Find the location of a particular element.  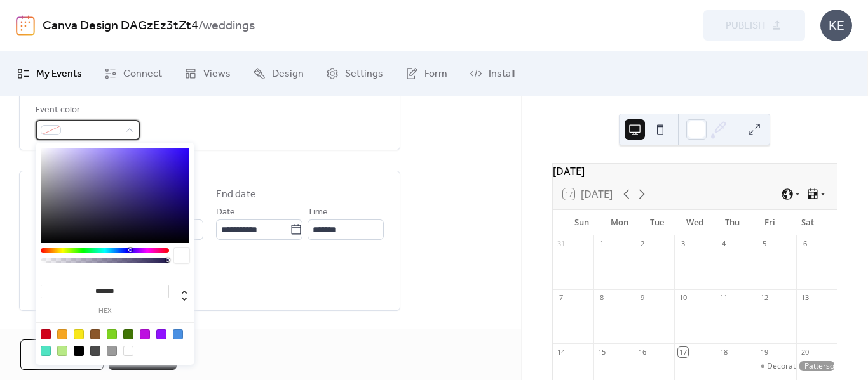

div: #F5A623 is located at coordinates (62, 335).